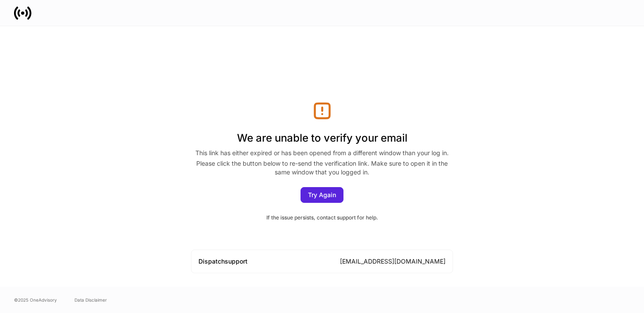 The width and height of the screenshot is (644, 313). I want to click on div: Please click the button below to re-send the verification link. Make sure to open it in the same ..., so click(322, 168).